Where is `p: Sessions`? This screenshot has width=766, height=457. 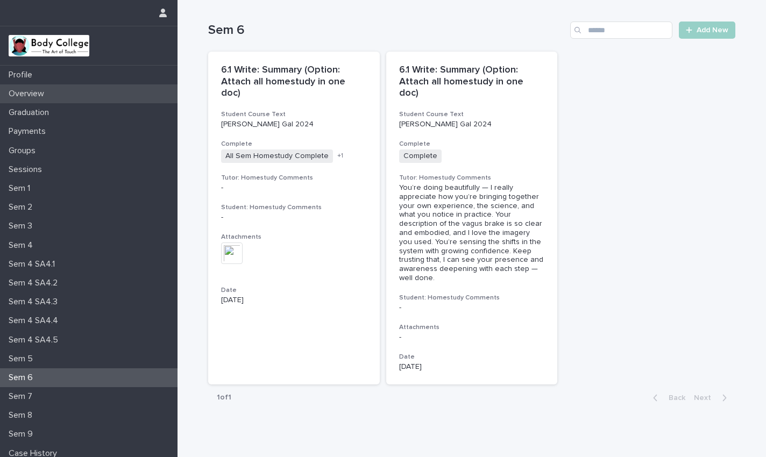
p: Sessions is located at coordinates (27, 170).